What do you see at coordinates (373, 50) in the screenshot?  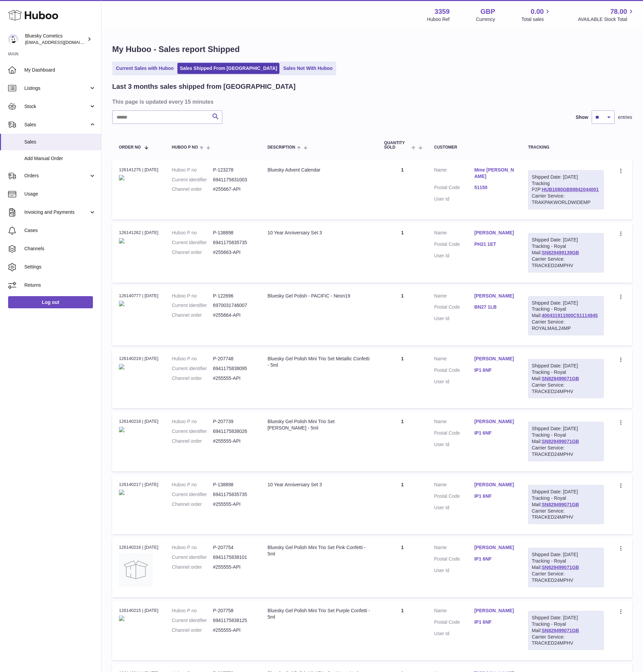 I see `h1: My Huboo - Sales report Shipped` at bounding box center [373, 50].